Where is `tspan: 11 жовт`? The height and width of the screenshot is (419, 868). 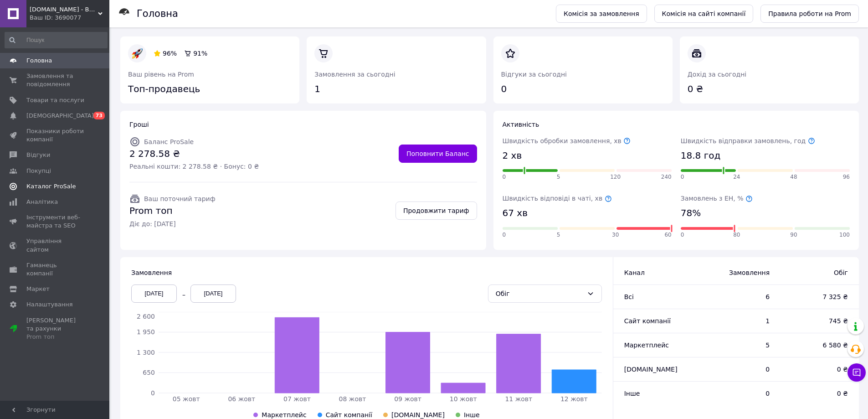
tspan: 11 жовт is located at coordinates (518, 399).